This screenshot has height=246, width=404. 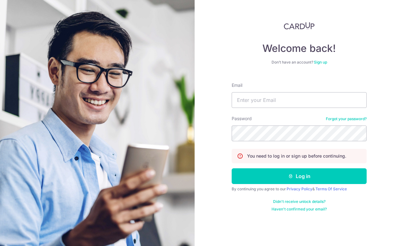 What do you see at coordinates (299, 62) in the screenshot?
I see `div: Don’t have an account?` at bounding box center [299, 62].